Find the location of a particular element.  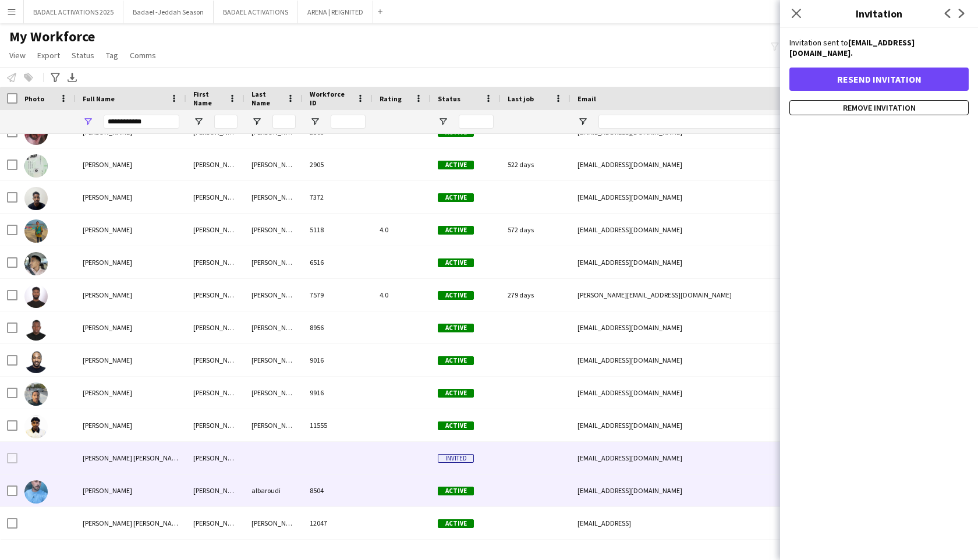

input: Row Selection is disabled for this row (unchecked) is located at coordinates (12, 458).